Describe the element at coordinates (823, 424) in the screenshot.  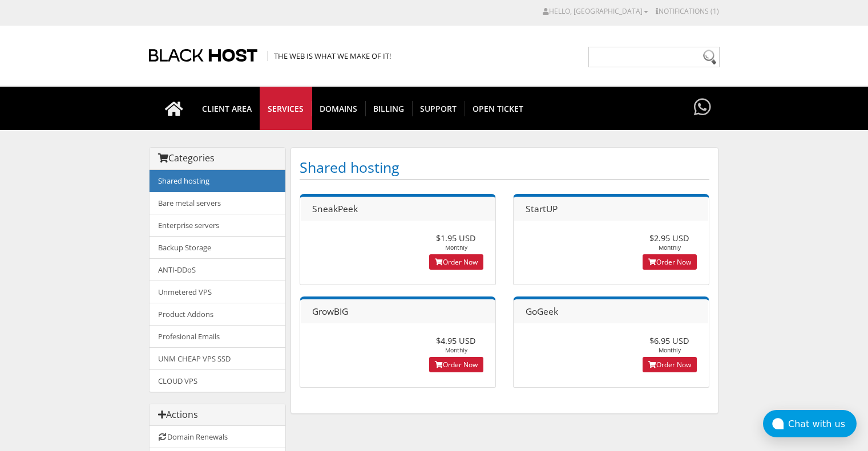
I see `div: Chat with us` at that location.